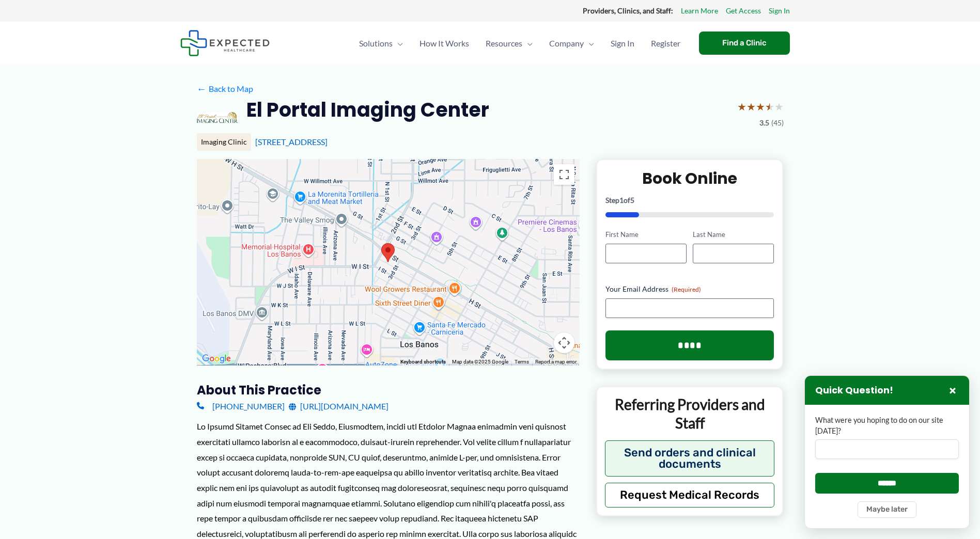 The image size is (980, 539). I want to click on a: Open this area in Google Maps (opens a new window), so click(216, 359).